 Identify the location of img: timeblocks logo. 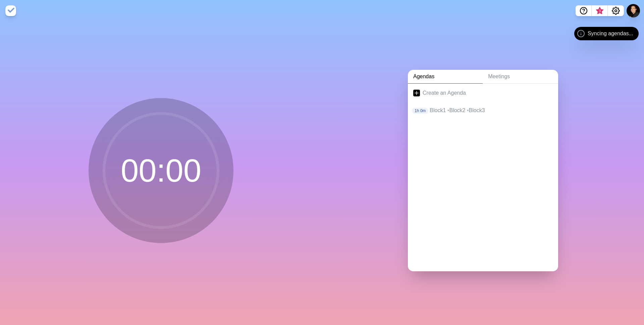
(11, 11).